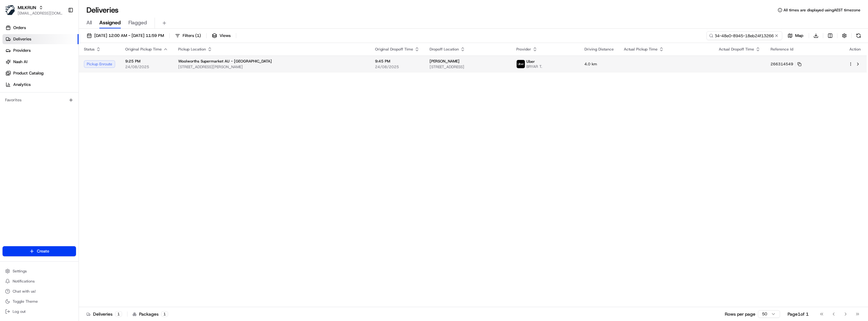  What do you see at coordinates (521, 64) in the screenshot?
I see `img: uber-new-logo.jpeg` at bounding box center [521, 64].